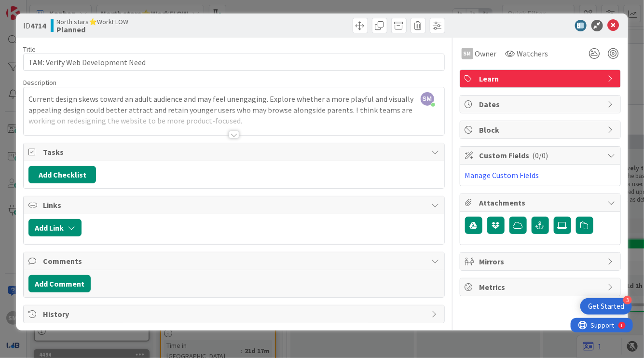 The width and height of the screenshot is (644, 358). Describe the element at coordinates (502, 176) in the screenshot. I see `a: Manage Custom Fields` at that location.